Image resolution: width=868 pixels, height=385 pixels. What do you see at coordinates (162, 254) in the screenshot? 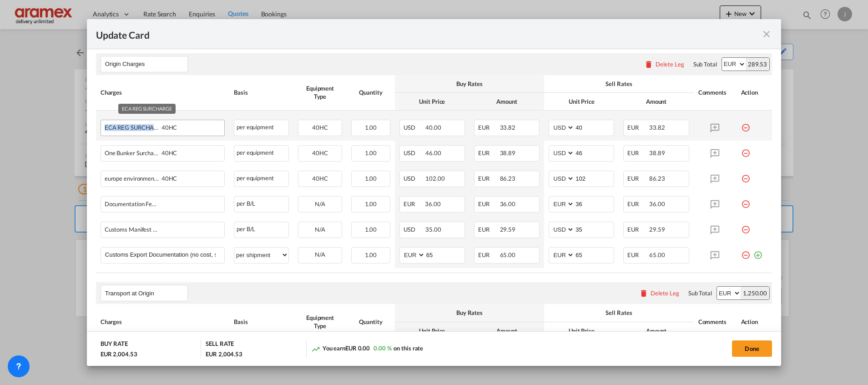
I see `md-input-container: Customs Export Documentation (no cost, suggested sell)` at bounding box center [162, 254].